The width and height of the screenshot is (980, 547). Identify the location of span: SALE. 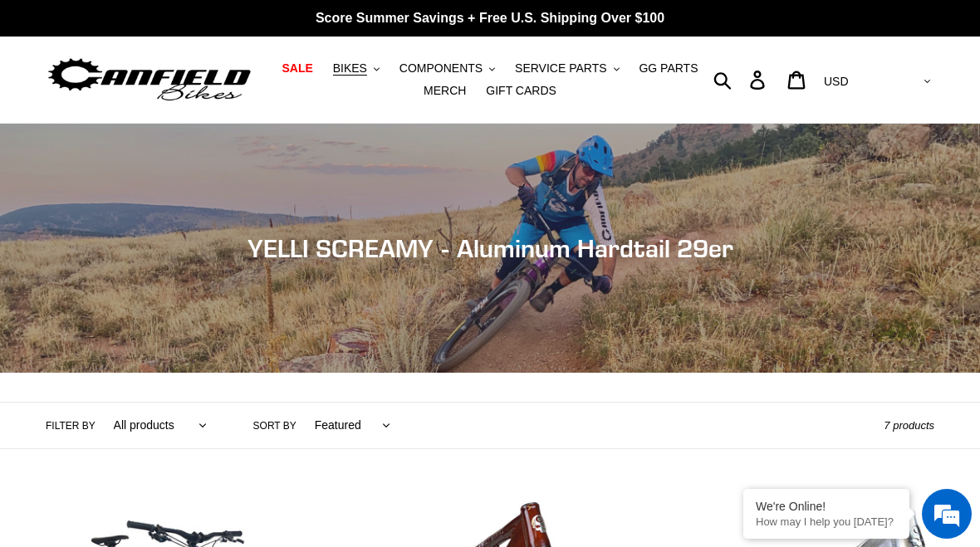
(296, 68).